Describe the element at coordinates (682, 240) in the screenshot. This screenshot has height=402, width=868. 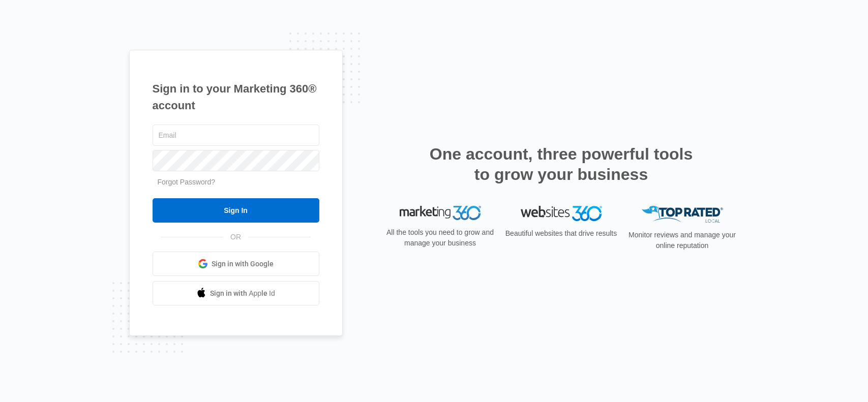
I see `p: Monitor reviews and manage your online reputation` at that location.